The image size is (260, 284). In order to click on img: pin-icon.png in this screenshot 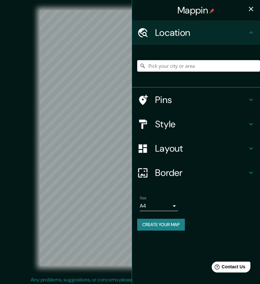, I will do `click(212, 11)`.